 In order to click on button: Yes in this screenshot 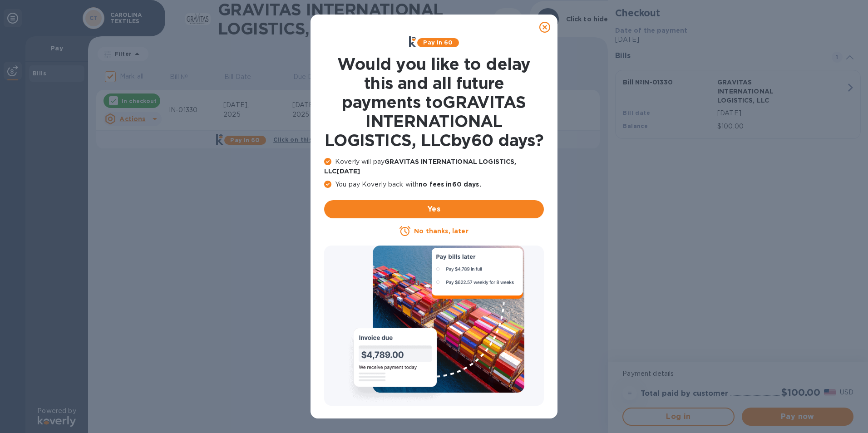, I will do `click(434, 209)`.